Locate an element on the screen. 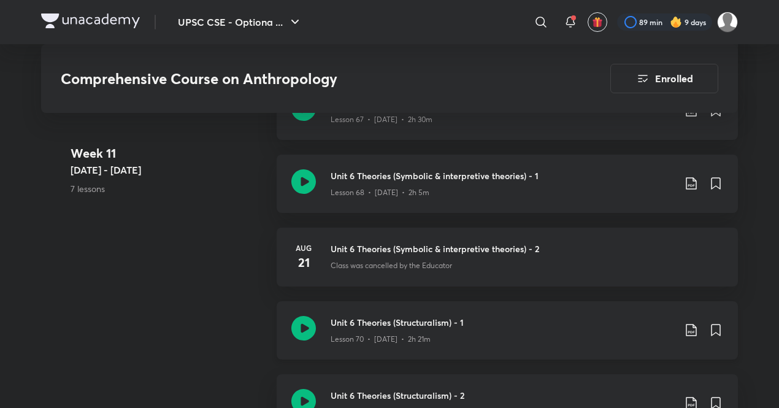  img: streak is located at coordinates (676, 22).